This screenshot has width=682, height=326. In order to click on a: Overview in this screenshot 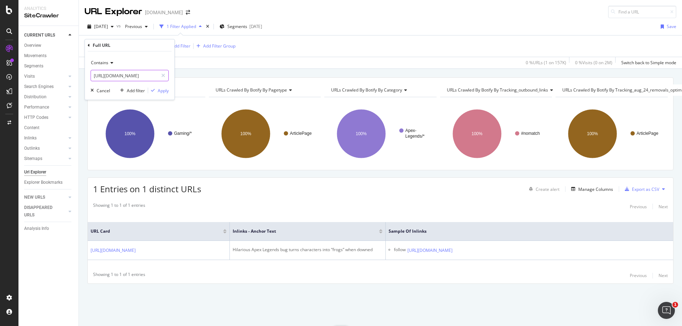, I will do `click(49, 45)`.